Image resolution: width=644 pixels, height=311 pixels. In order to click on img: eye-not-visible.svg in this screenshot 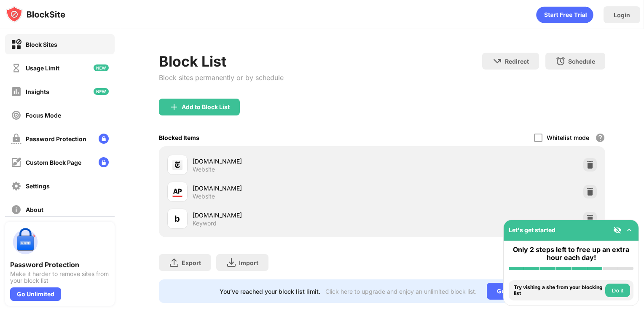, I will do `click(618, 230)`.